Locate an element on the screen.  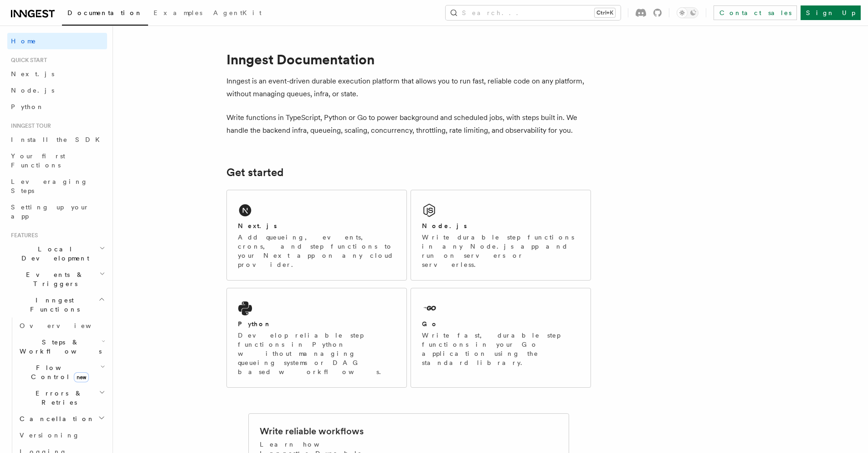
span: Examples is located at coordinates (178, 13).